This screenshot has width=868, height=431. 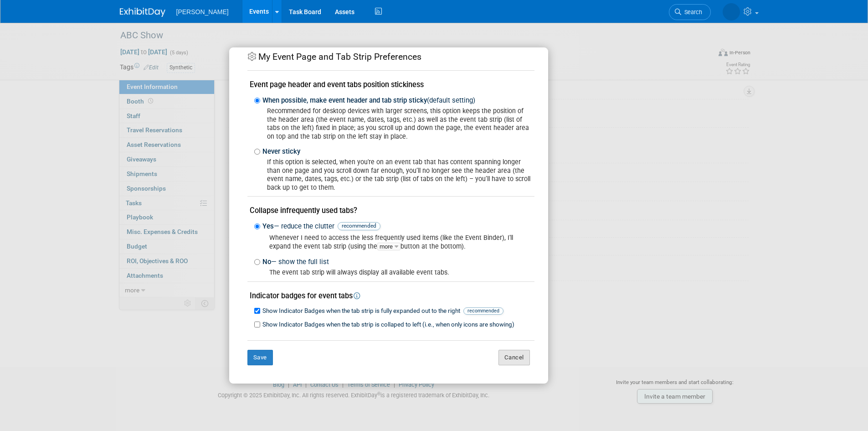 What do you see at coordinates (299, 262) in the screenshot?
I see `span: — show the full list` at bounding box center [299, 262].